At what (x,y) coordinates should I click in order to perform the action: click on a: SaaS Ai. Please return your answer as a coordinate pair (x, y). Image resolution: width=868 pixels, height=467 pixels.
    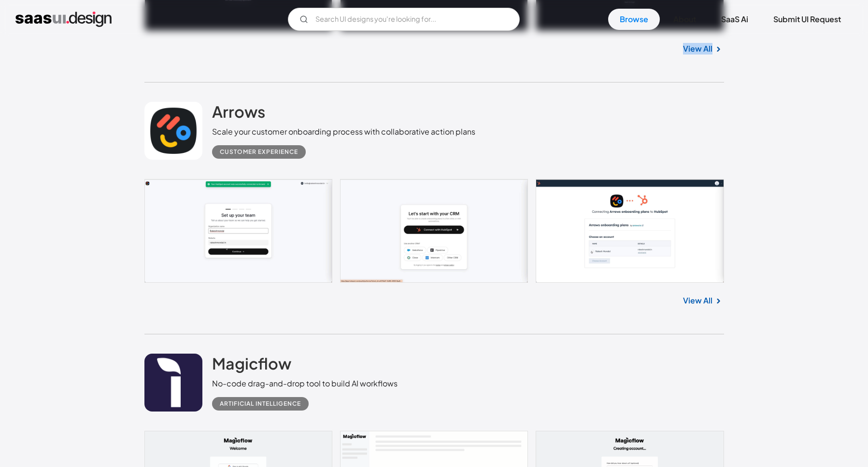
    Looking at the image, I should click on (734, 19).